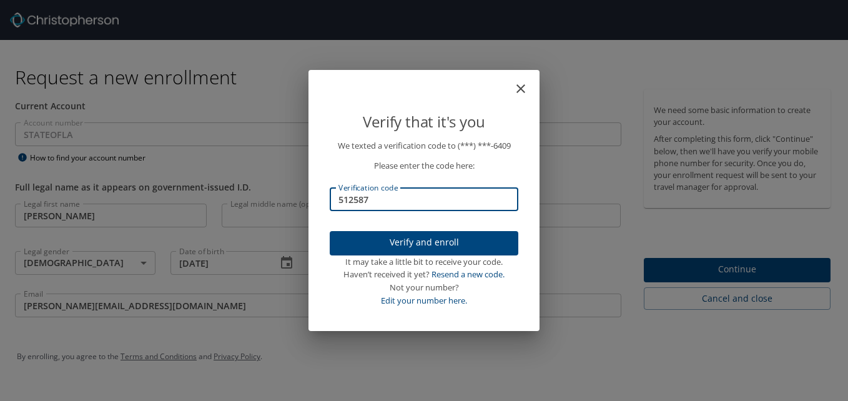 This screenshot has height=401, width=848. I want to click on span: Verify and enroll, so click(424, 242).